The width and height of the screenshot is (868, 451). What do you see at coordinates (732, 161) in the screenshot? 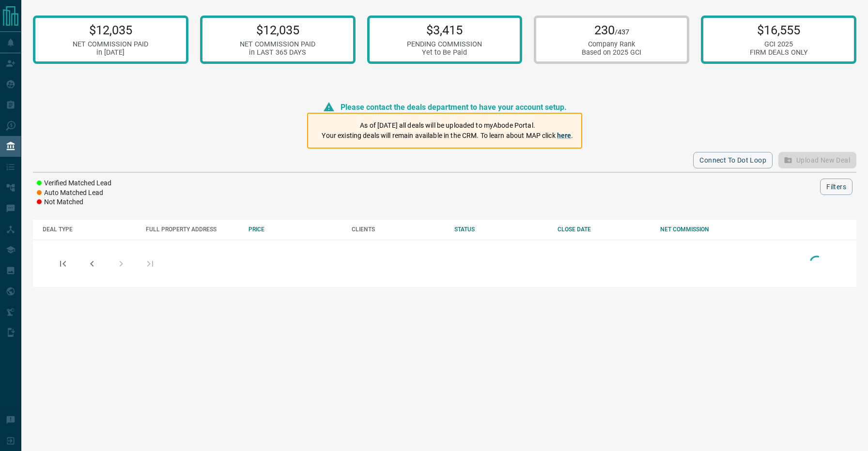
I see `button: Connect to Dot Loop` at bounding box center [732, 161].